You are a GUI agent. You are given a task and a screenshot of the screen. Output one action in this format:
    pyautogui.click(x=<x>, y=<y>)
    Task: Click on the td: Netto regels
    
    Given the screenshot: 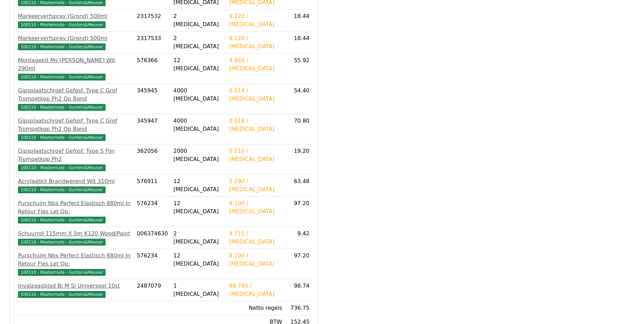 What is the action you would take?
    pyautogui.click(x=256, y=308)
    